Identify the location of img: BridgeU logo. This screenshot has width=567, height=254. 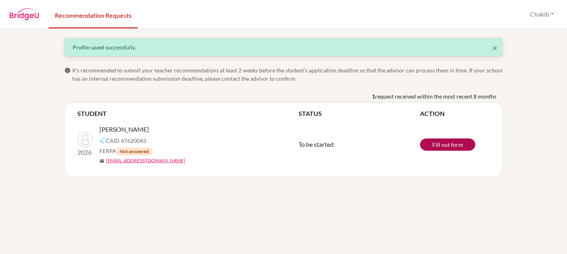
(24, 14).